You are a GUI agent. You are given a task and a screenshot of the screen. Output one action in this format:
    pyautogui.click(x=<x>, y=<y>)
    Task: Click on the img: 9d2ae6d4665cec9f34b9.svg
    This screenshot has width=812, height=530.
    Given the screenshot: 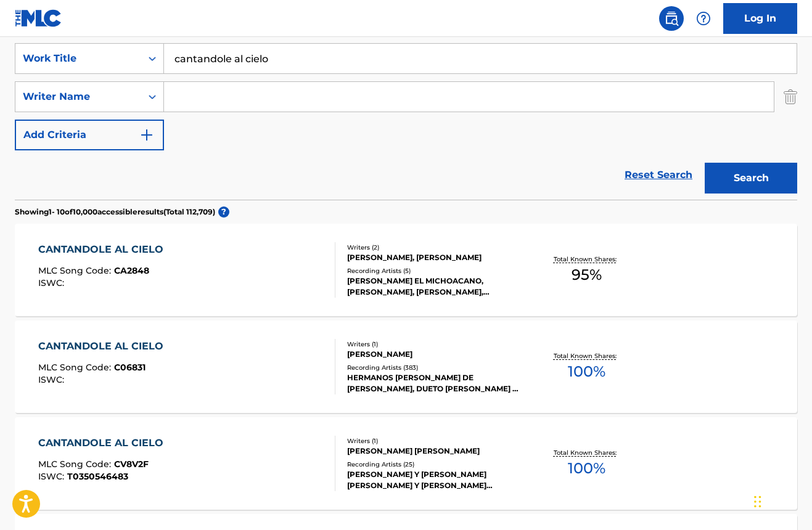 What is the action you would take?
    pyautogui.click(x=146, y=135)
    